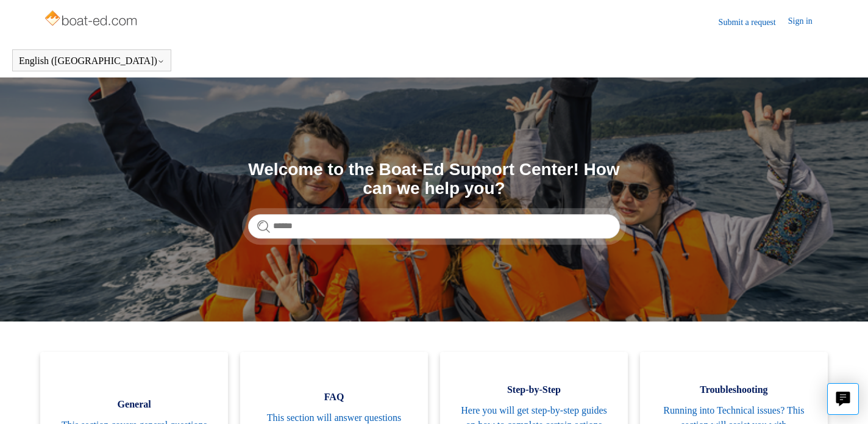 The width and height of the screenshot is (868, 424). Describe the element at coordinates (434, 179) in the screenshot. I see `h1: Welcome to the Boat-Ed Support Center! How can we help you?` at that location.